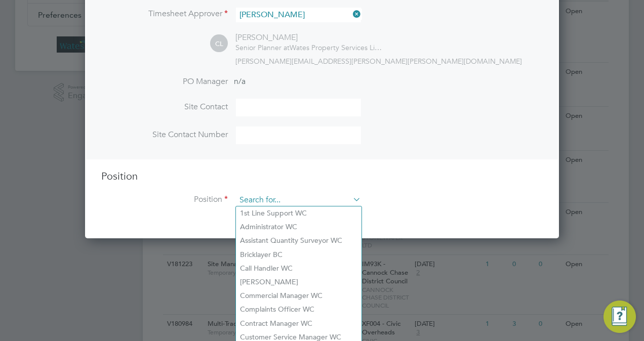  What do you see at coordinates (239, 82) in the screenshot?
I see `span: n/a` at bounding box center [239, 82].